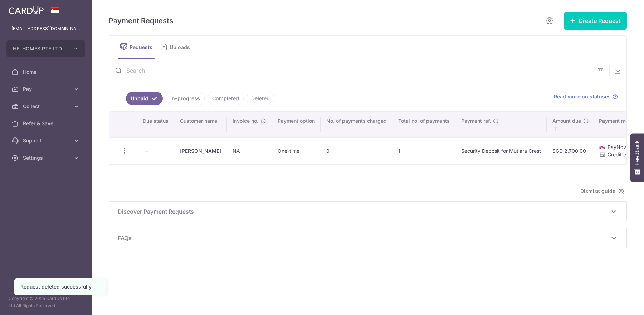  Describe the element at coordinates (637, 157) in the screenshot. I see `button: Feedback - Show survey` at that location.